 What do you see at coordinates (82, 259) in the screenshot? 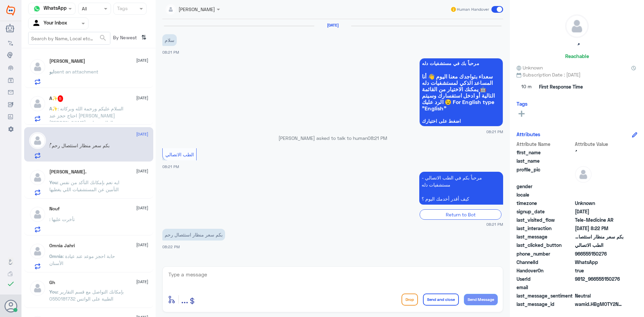
I see `span: : حابة احجز موعد عند عيادة الأسنان` at bounding box center [82, 259].